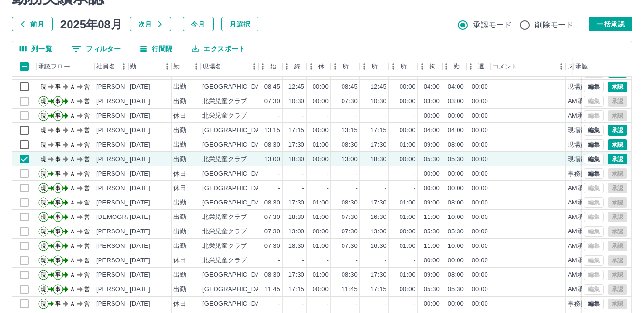  I want to click on div: 08:00, so click(456, 203).